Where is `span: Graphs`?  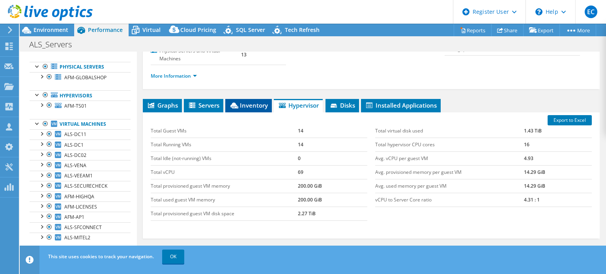
span: Graphs is located at coordinates (162, 105).